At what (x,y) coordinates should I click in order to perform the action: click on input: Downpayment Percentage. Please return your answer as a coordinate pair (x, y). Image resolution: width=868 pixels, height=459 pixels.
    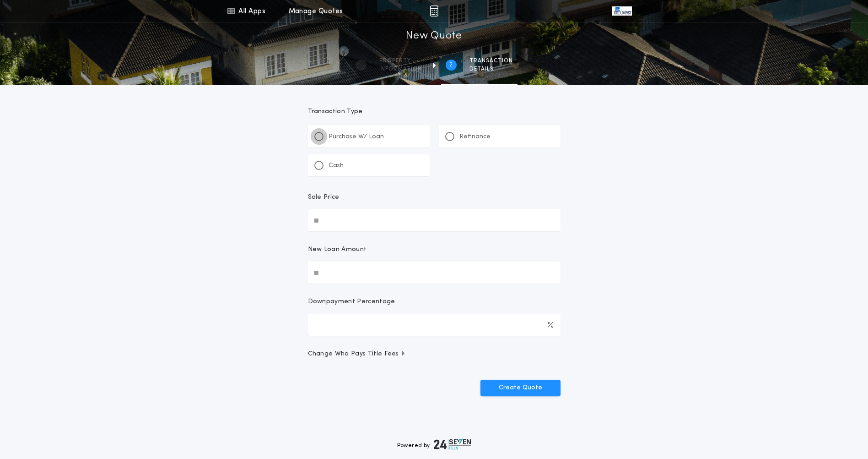
    Looking at the image, I should click on (435, 324).